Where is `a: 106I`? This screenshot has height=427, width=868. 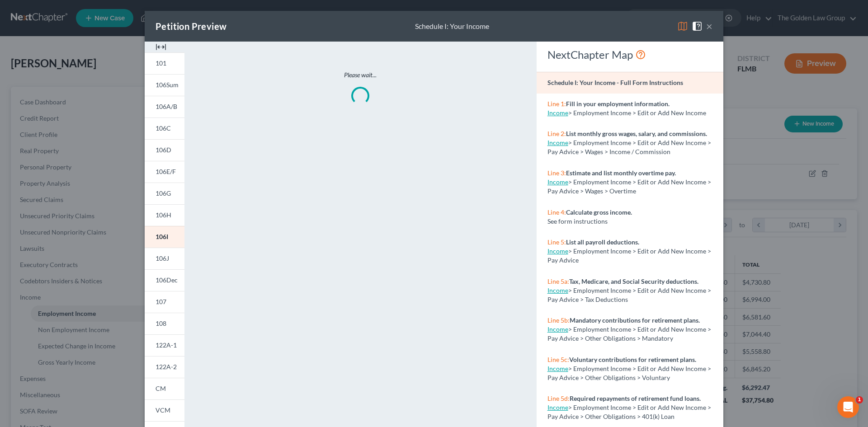
a: 106I is located at coordinates (165, 237).